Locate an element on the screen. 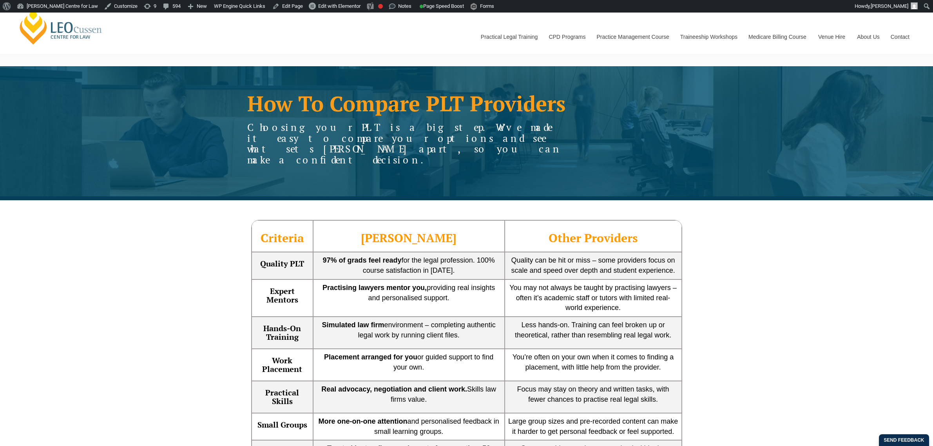  strong: More one-on-one attention is located at coordinates (363, 421).